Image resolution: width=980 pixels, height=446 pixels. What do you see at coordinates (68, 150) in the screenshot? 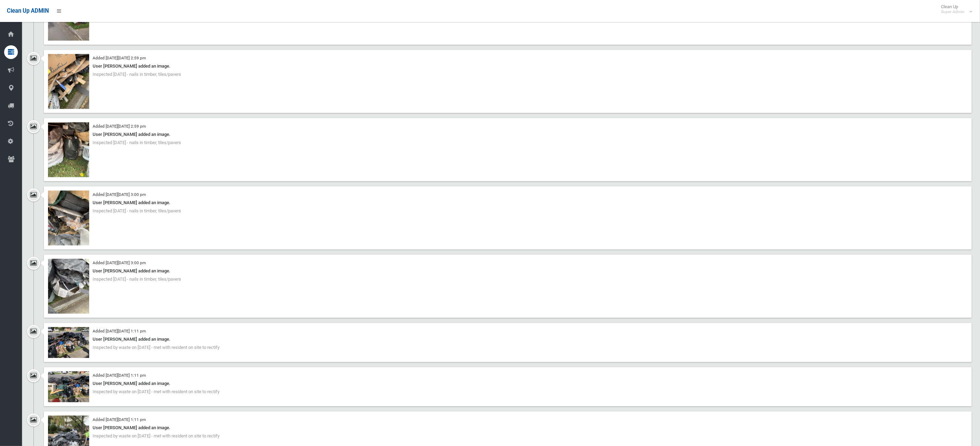
I see `img: 38f1ac24-2885-4480-aa51-344f955d1caf.jpg` at bounding box center [68, 150].